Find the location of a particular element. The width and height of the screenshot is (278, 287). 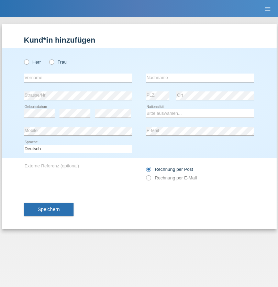

input: Rechnung per Post is located at coordinates (148, 171).